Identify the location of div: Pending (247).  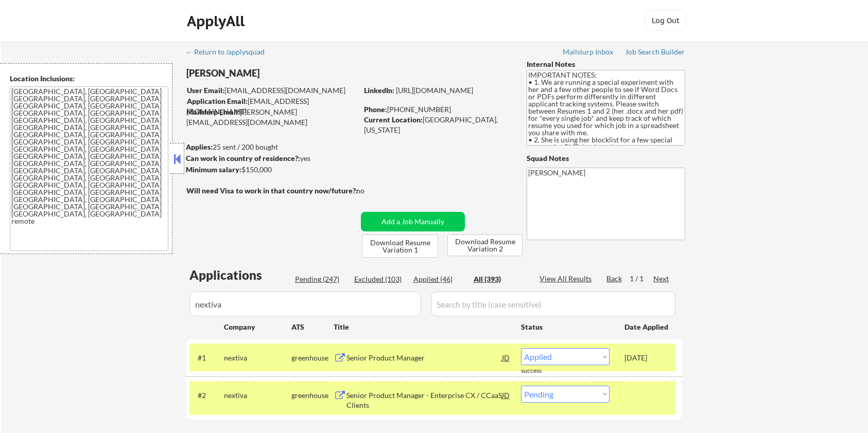
(321, 279).